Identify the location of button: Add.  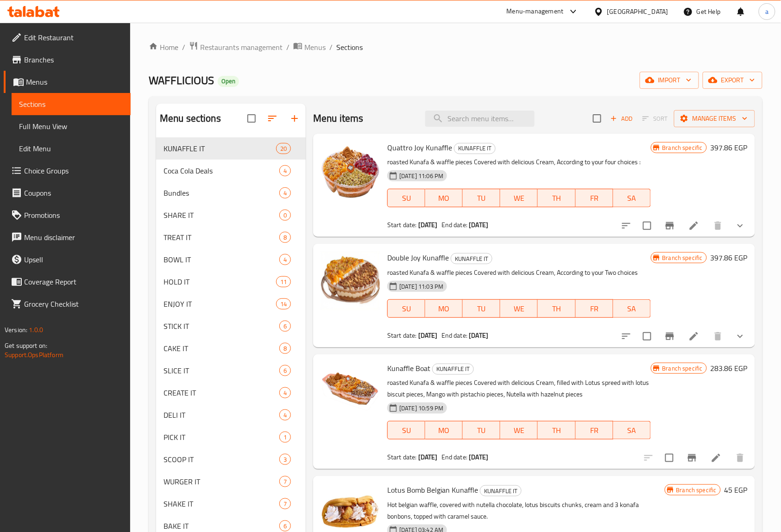
(622, 118).